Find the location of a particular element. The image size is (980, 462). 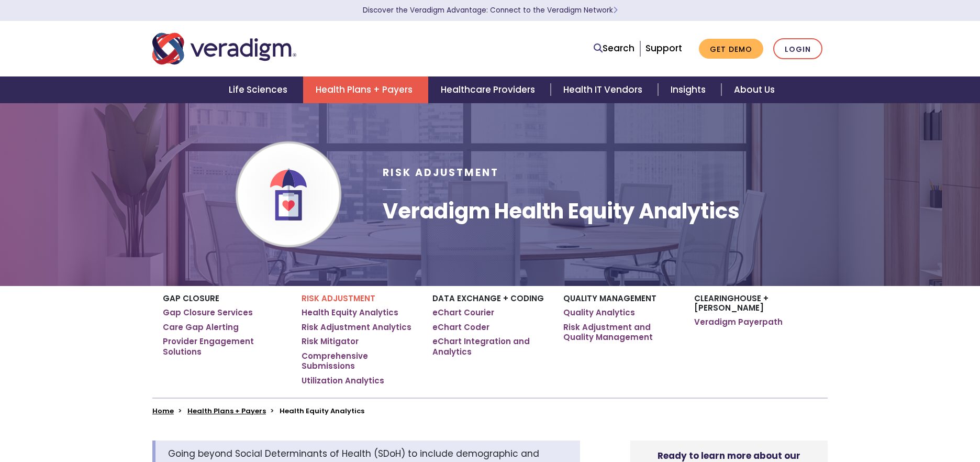

a: Risk Mitigator is located at coordinates (330, 341).